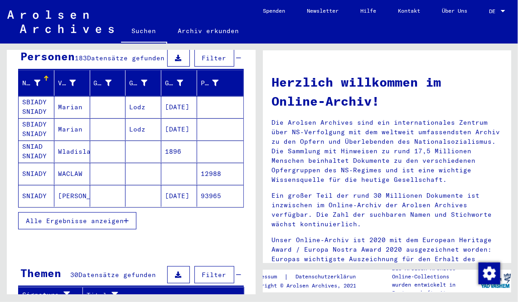 The height and width of the screenshot is (302, 518). I want to click on mat-header-cell: Geburtsname, so click(108, 83).